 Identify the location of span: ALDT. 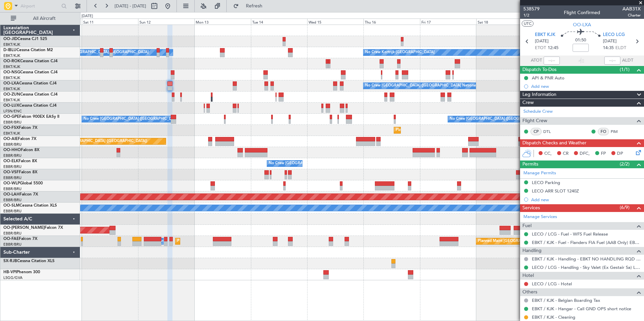
(627, 61).